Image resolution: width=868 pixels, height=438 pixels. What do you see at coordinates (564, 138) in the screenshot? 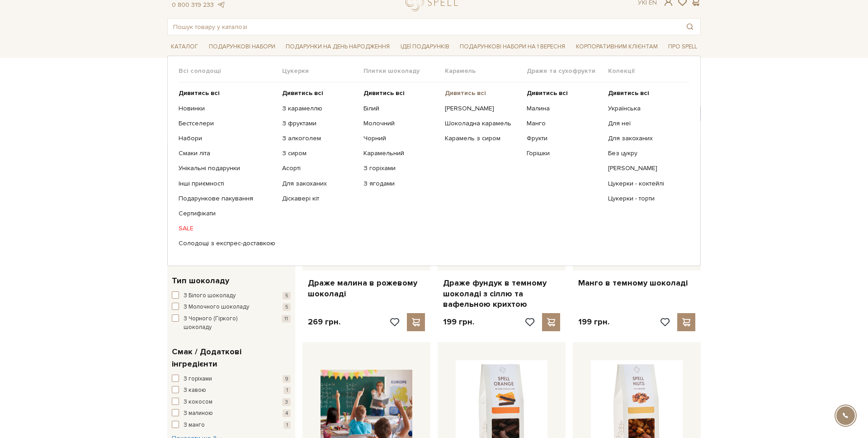
I see `a: Фрукти` at bounding box center [564, 138].